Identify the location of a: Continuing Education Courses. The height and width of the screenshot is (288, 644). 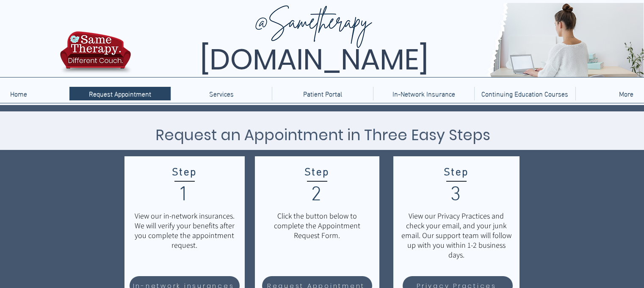
(525, 93).